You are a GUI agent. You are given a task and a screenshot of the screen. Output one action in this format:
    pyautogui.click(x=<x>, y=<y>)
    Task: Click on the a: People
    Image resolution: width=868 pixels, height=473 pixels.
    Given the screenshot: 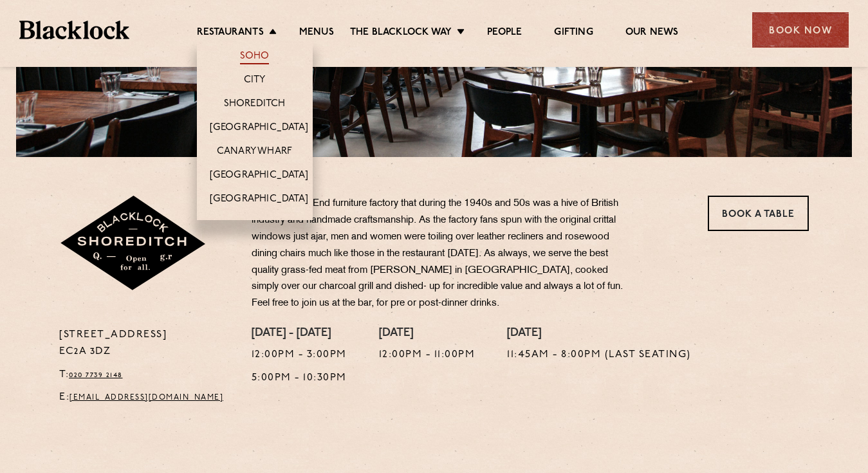 What is the action you would take?
    pyautogui.click(x=505, y=33)
    